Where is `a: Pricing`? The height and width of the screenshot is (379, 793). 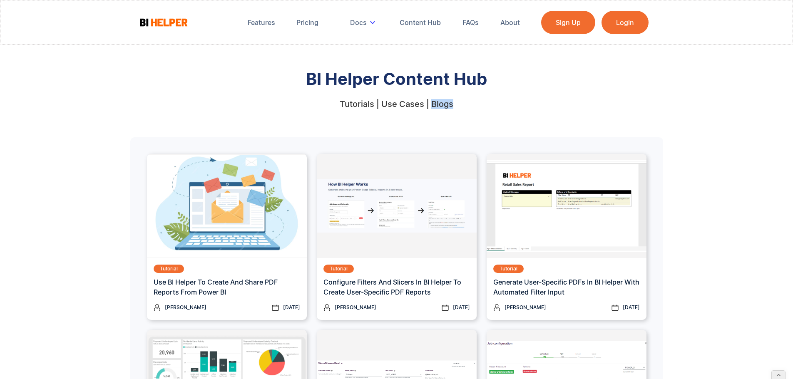 a: Pricing is located at coordinates (307, 22).